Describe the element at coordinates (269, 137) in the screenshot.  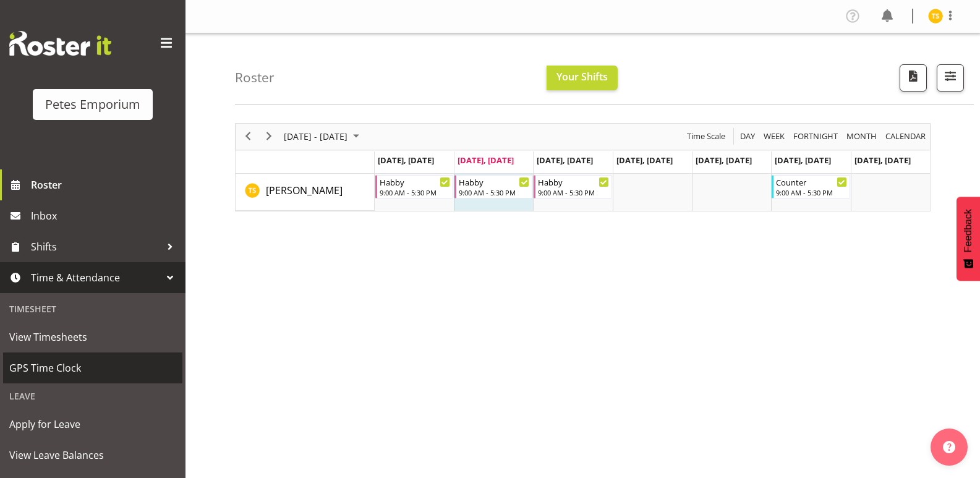
I see `div: next period` at that location.